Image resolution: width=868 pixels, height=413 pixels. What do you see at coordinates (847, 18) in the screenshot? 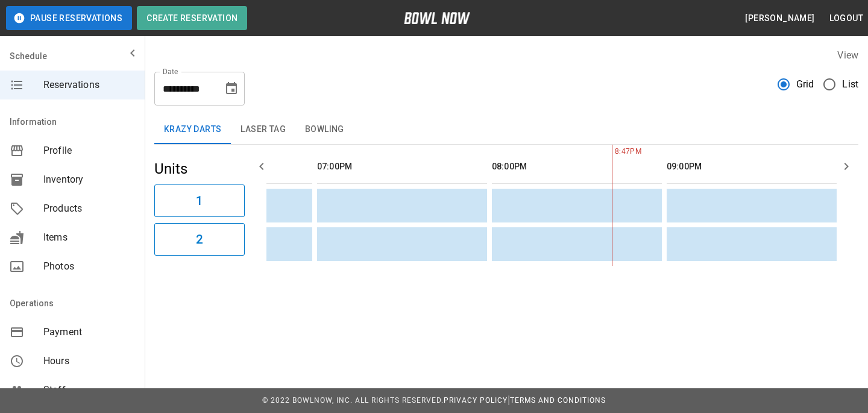
I see `button: Logout` at bounding box center [847, 18].